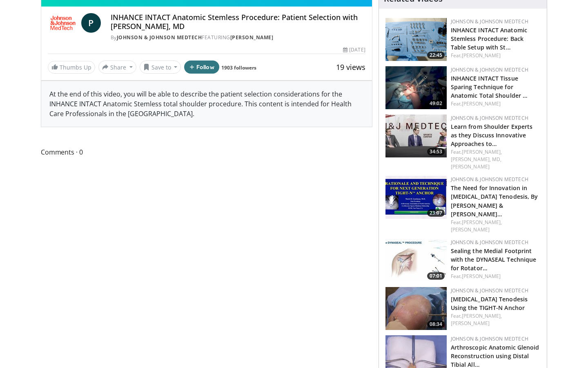 This screenshot has width=588, height=368. I want to click on span: Comments 0, so click(206, 152).